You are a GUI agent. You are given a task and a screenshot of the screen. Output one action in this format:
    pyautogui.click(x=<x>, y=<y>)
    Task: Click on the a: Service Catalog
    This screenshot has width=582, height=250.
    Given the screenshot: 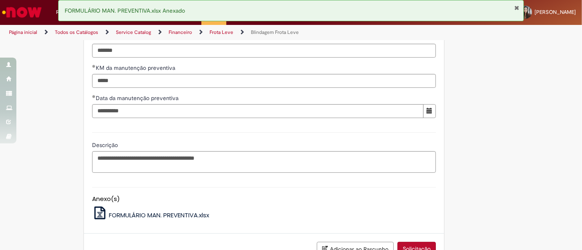 What is the action you would take?
    pyautogui.click(x=133, y=32)
    